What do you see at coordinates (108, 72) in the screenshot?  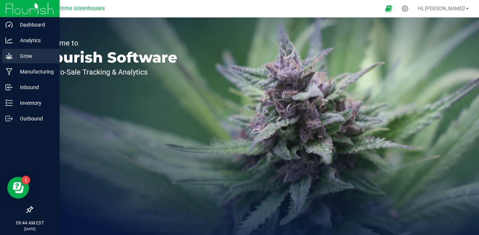 I see `p: Seed-to-Sale Tracking & Analytics` at bounding box center [108, 72].